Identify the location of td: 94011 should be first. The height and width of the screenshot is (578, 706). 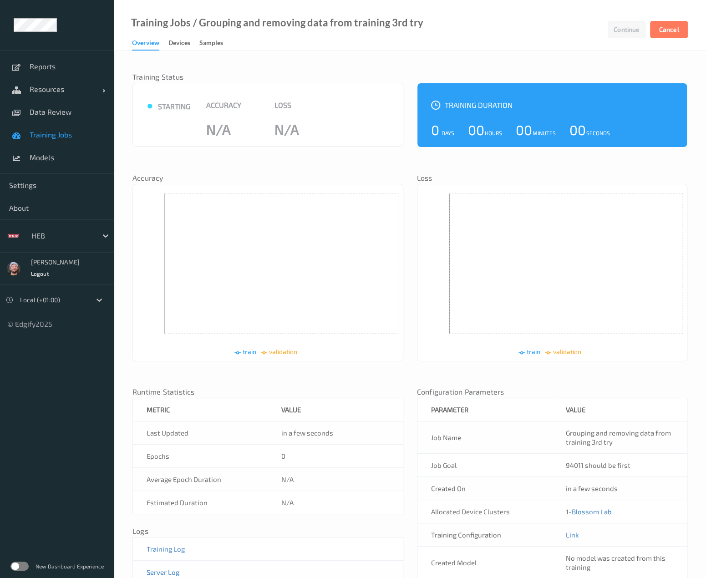
(620, 465).